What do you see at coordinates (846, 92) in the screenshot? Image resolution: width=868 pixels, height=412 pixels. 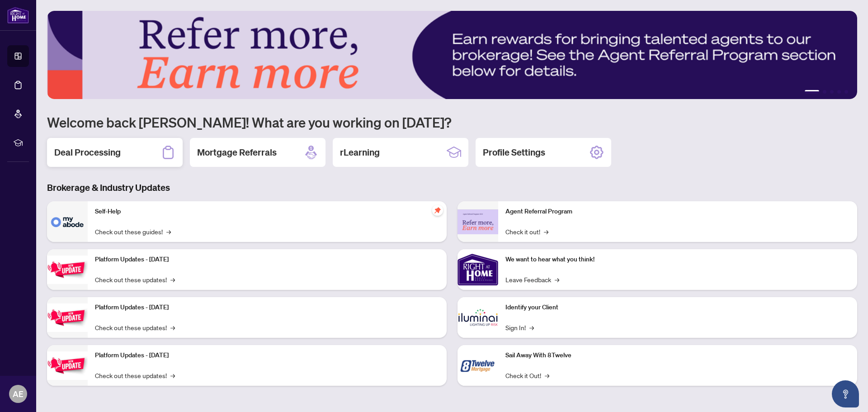 I see `button: 5` at bounding box center [846, 92].